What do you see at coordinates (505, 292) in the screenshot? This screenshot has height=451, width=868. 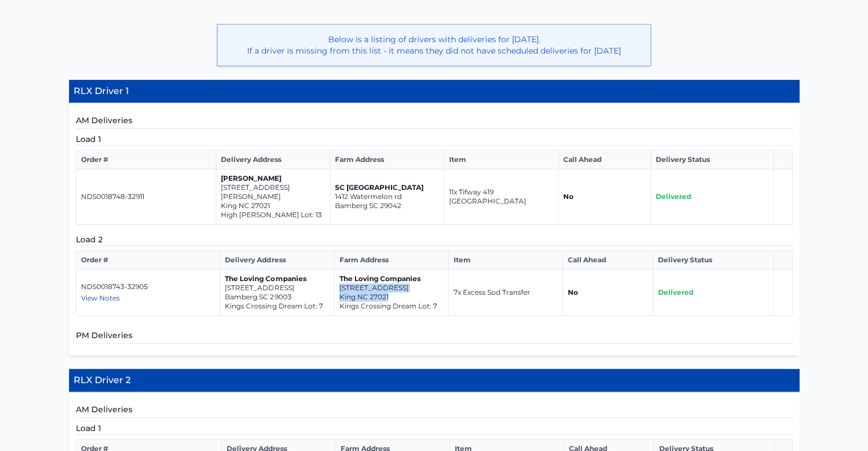 I see `td: 7x Excess Sod Transfer` at bounding box center [505, 292].